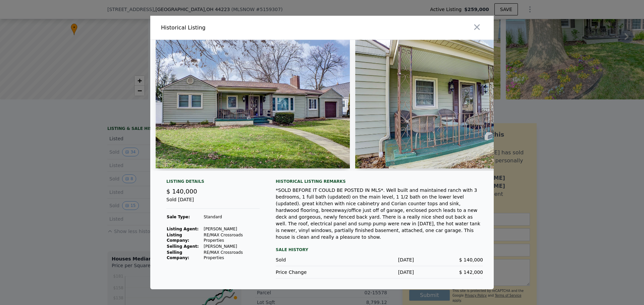  I want to click on div: Listing Details, so click(213, 183).